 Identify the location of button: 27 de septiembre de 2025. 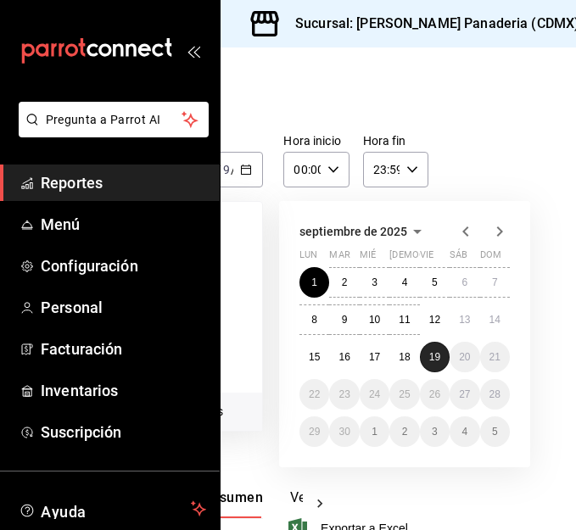
(464, 394).